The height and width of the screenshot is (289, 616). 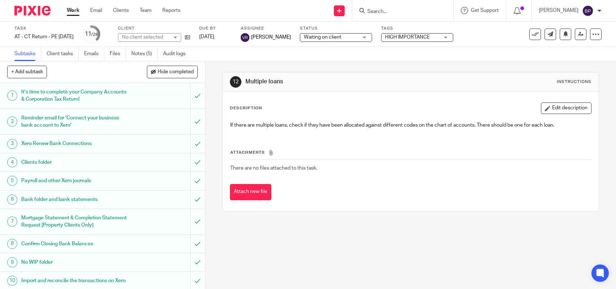 I want to click on span: HIGH IMPORTANCE, so click(x=408, y=37).